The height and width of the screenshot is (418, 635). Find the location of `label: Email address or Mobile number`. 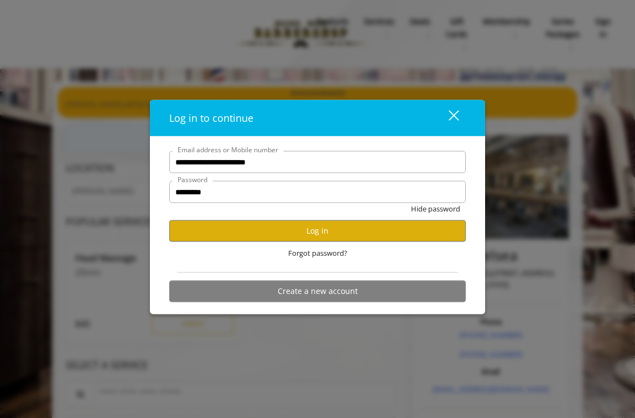

label: Email address or Mobile number is located at coordinates (228, 149).